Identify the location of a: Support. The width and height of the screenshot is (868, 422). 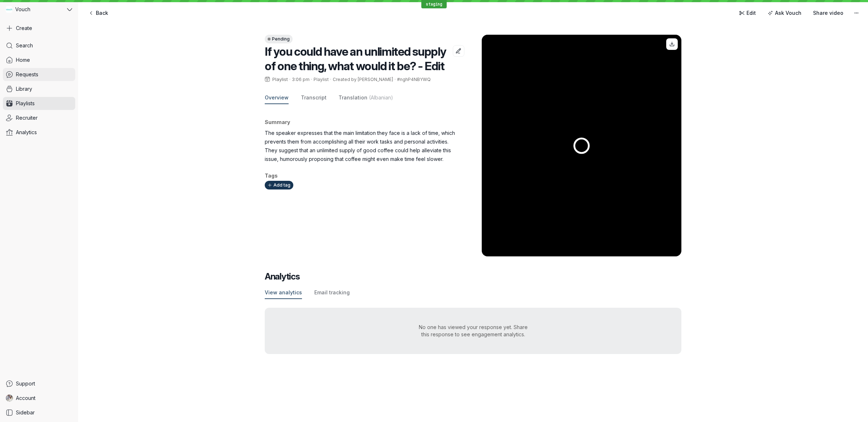
(39, 384).